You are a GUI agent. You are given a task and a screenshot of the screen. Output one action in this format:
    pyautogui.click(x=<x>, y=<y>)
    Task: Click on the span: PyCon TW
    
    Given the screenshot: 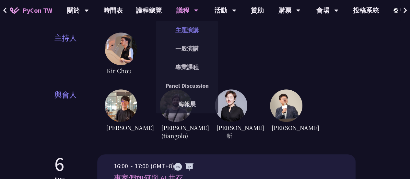 What is the action you would take?
    pyautogui.click(x=37, y=10)
    